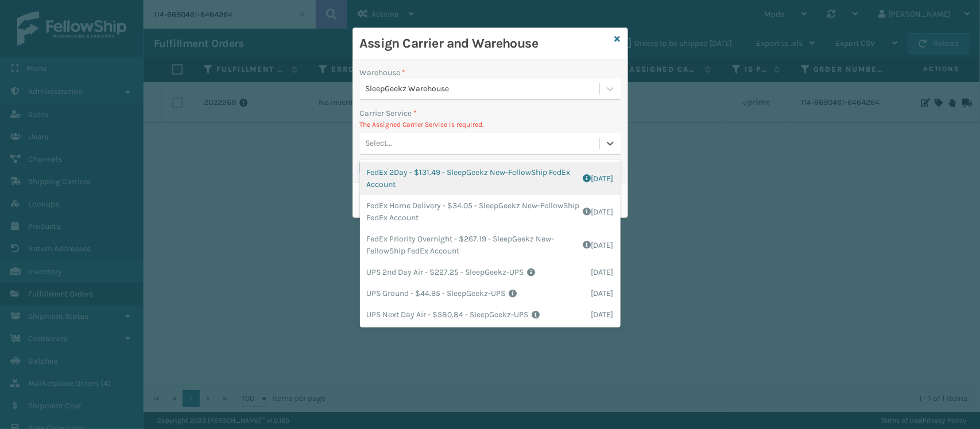  What do you see at coordinates (490, 212) in the screenshot?
I see `div: FedEx Home Delivery - $34.05 - SleepGeekz New-FellowShip FedEx Account` at bounding box center [490, 212].